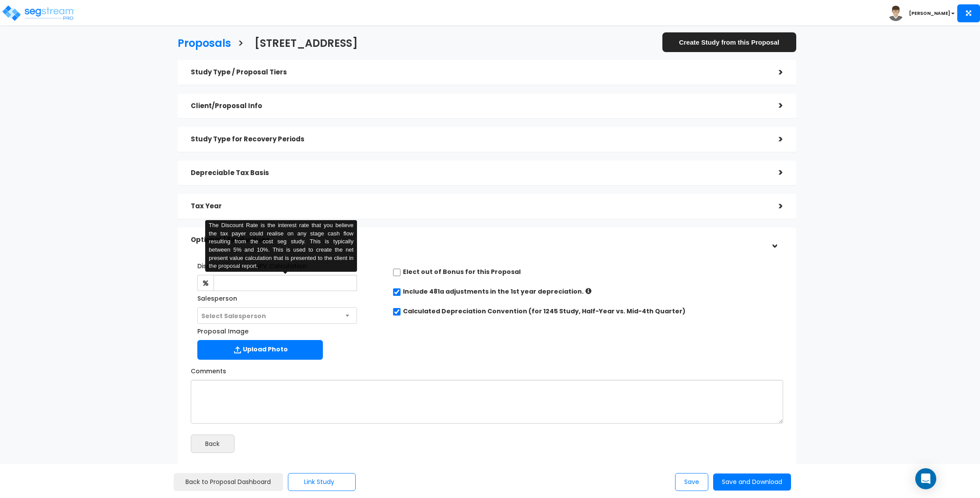 The image size is (980, 498). I want to click on img: avatar.png, so click(895, 13).